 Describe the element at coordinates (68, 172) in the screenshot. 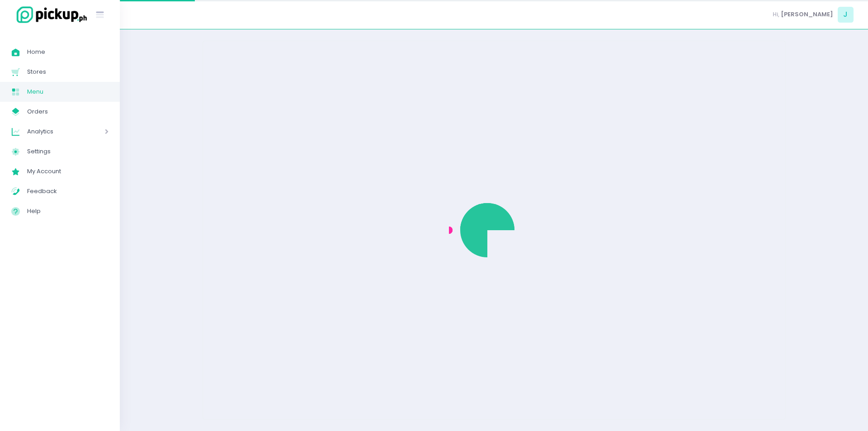

I see `span: My Account` at that location.